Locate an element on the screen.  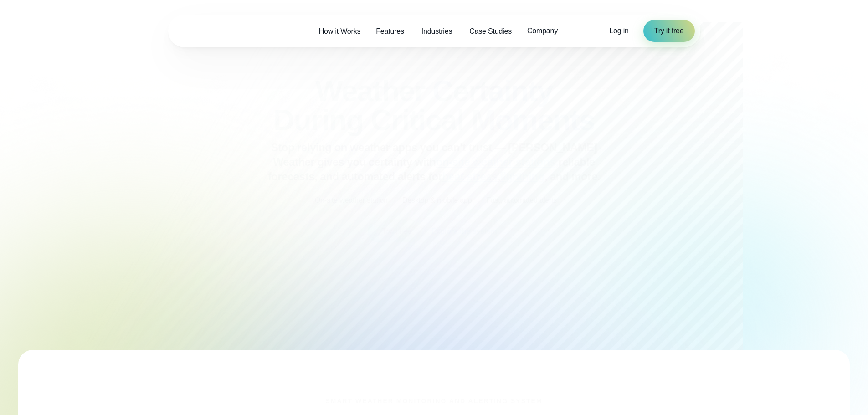
a: Try it free is located at coordinates (669, 31).